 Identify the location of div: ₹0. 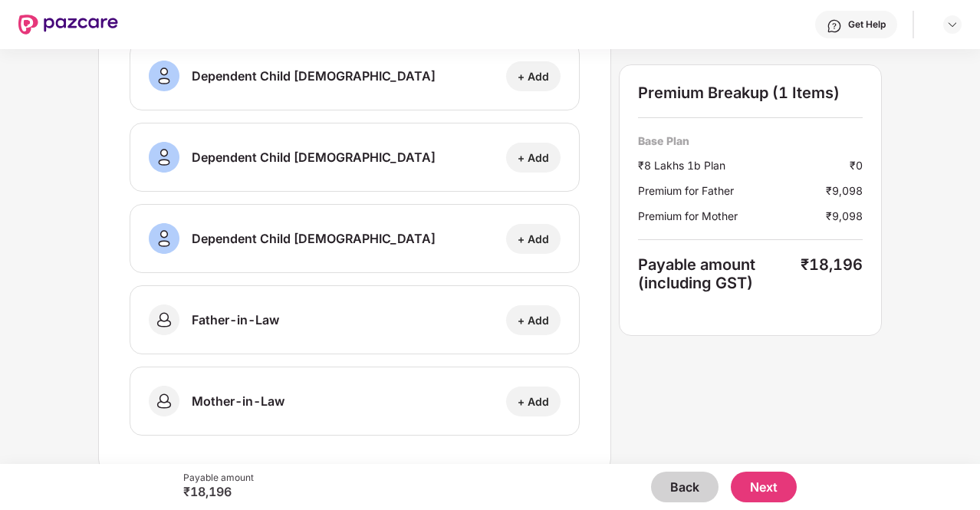
(856, 165).